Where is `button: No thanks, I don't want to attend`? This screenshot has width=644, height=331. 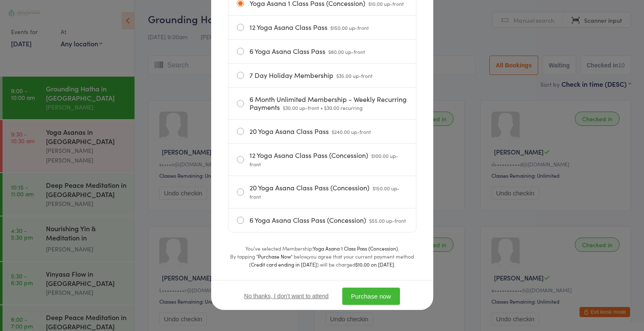
button: No thanks, I don't want to attend is located at coordinates (286, 296).